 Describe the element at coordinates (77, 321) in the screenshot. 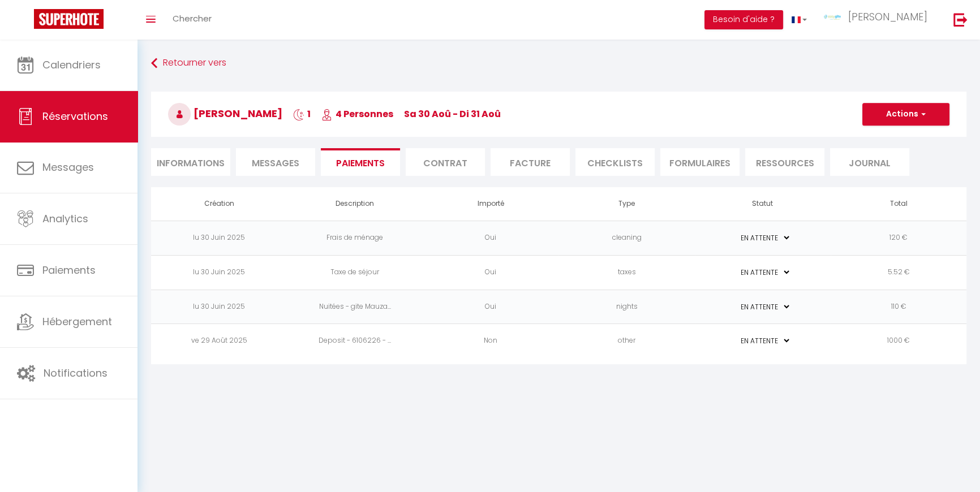

I see `span: Hébergement` at that location.